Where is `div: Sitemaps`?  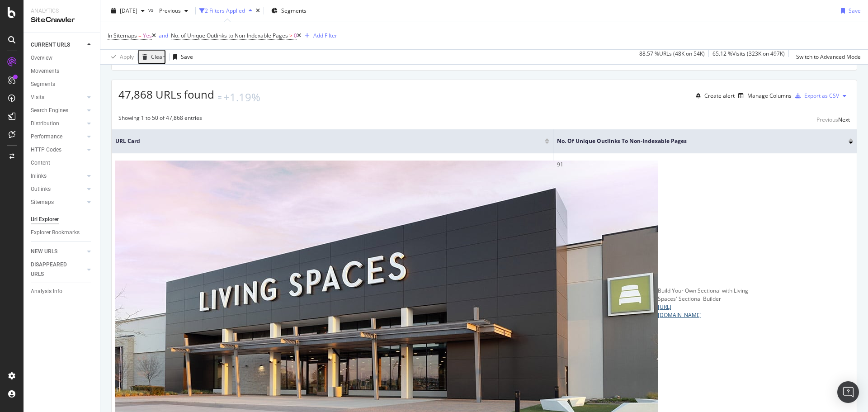
div: Sitemaps is located at coordinates (42, 202).